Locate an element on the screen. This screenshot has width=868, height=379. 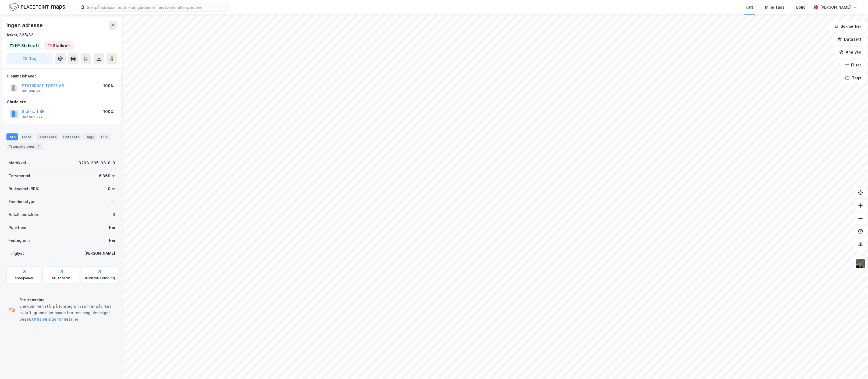
div: 5 is located at coordinates (38, 147).